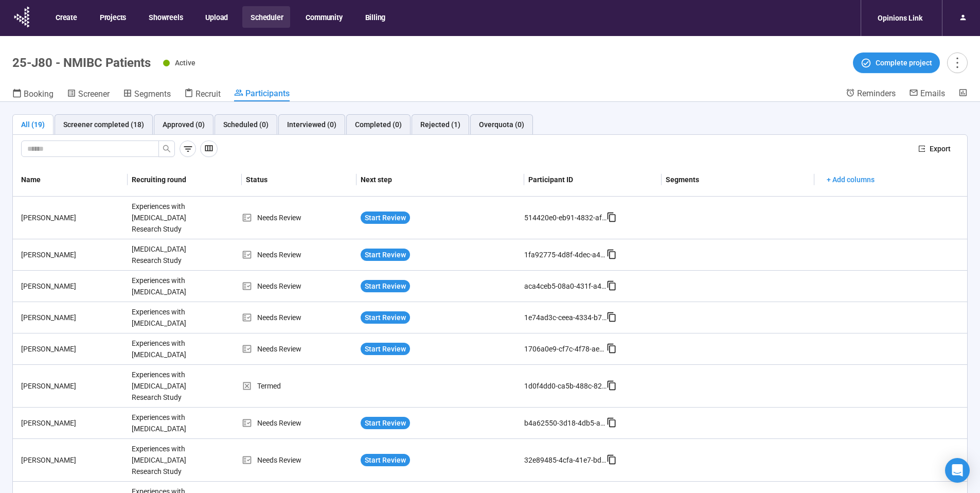 The width and height of the screenshot is (980, 493). Describe the element at coordinates (566, 317) in the screenshot. I see `div: 1e74ad3c-ceea-4334-b7c9-8fb295bf333d` at that location.